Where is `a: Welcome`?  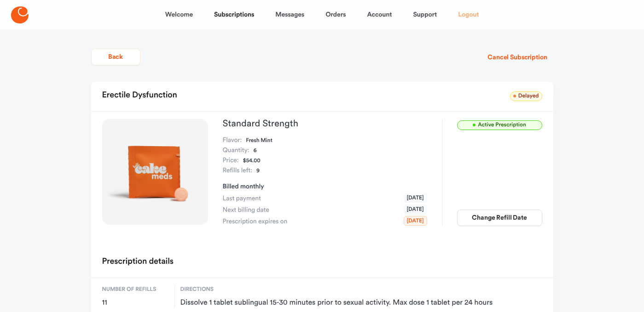 a: Welcome is located at coordinates (179, 15).